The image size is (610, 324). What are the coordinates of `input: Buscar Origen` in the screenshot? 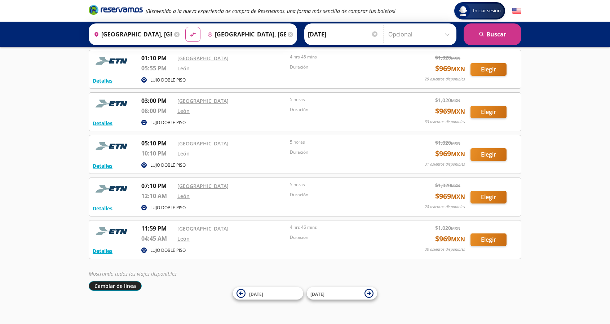 It's located at (132, 34).